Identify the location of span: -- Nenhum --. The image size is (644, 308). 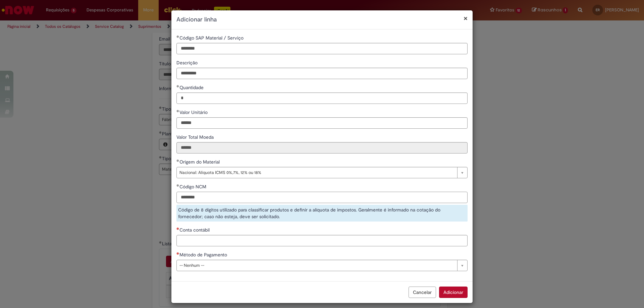
(317, 265).